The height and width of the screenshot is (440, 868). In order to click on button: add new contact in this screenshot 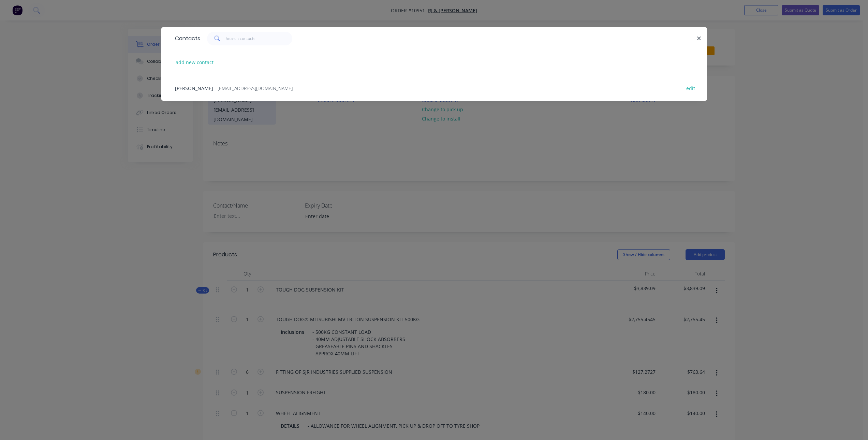, I will do `click(195, 62)`.